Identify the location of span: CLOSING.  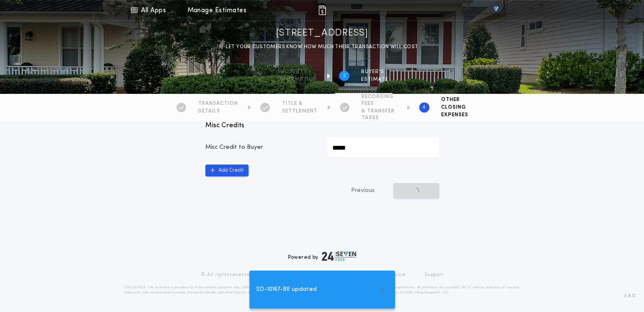
(455, 107).